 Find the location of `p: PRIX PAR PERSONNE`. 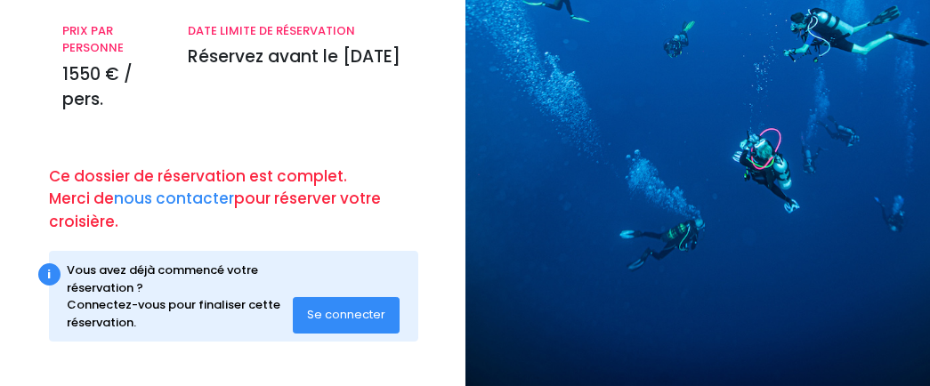

p: PRIX PAR PERSONNE is located at coordinates (111, 39).